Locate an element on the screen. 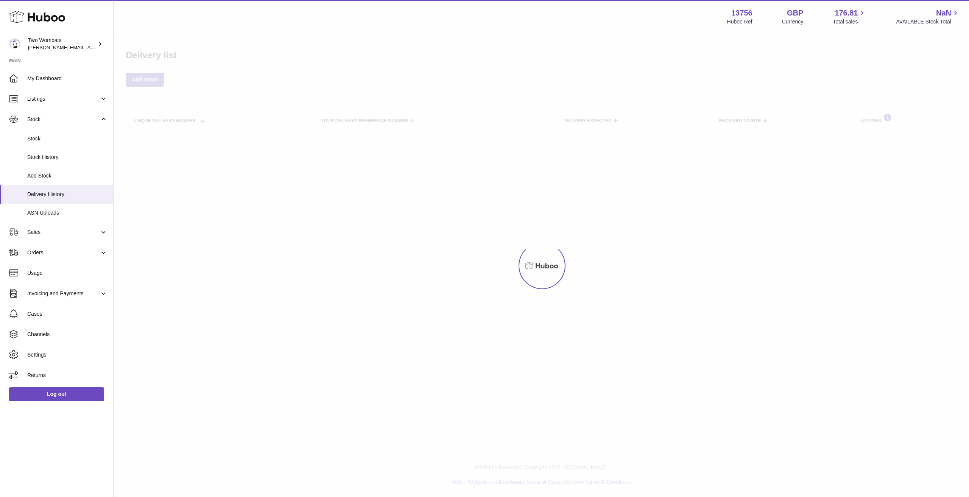  span: ASN Uploads is located at coordinates (67, 213).